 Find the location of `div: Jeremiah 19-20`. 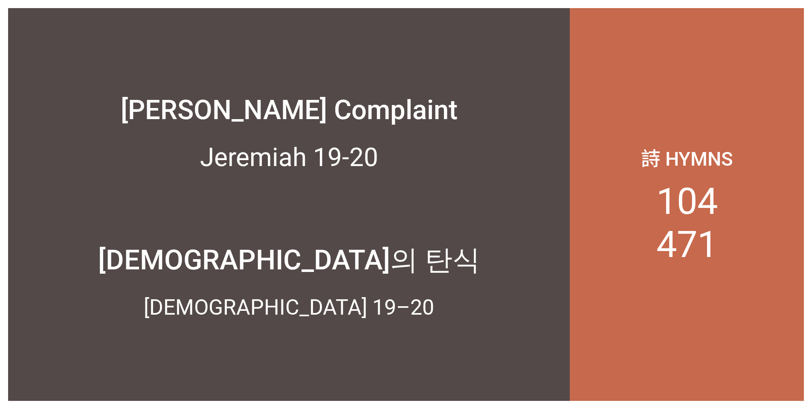

div: Jeremiah 19-20 is located at coordinates (289, 157).